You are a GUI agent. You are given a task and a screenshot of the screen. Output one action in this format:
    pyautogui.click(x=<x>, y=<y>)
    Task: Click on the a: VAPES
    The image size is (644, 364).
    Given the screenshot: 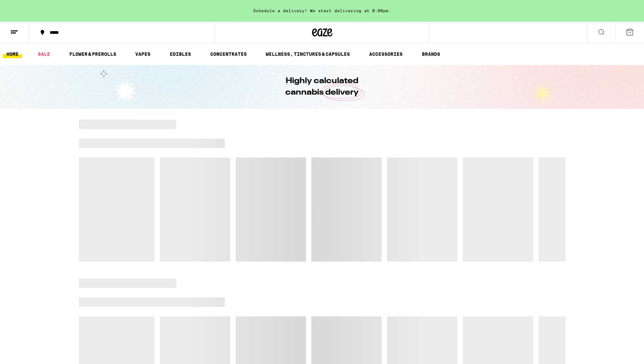 What is the action you would take?
    pyautogui.click(x=142, y=55)
    